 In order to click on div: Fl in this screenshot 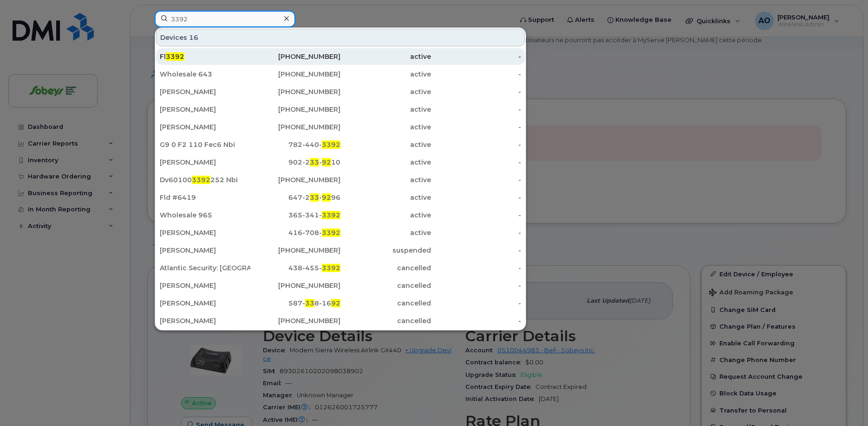, I will do `click(205, 57)`.